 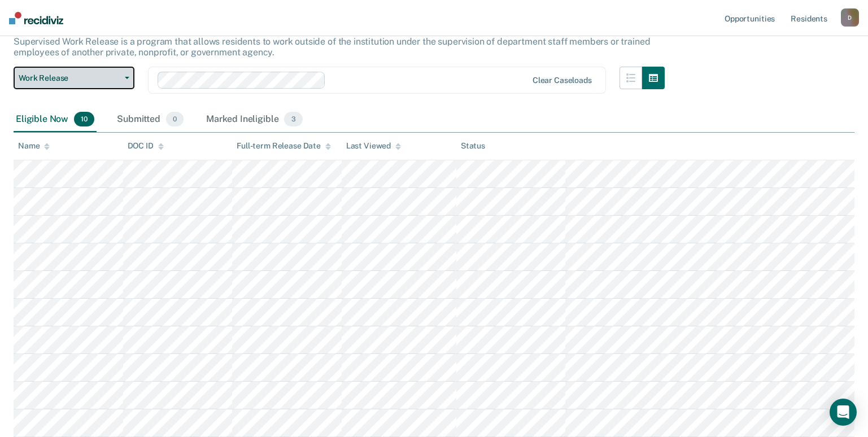 What do you see at coordinates (850, 17) in the screenshot?
I see `div: D` at bounding box center [850, 17].